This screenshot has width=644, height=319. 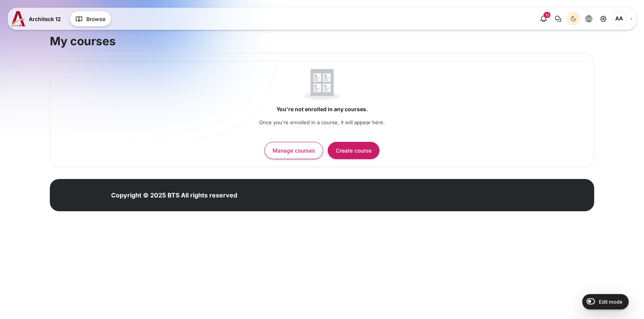 I want to click on img: A12, so click(x=19, y=19).